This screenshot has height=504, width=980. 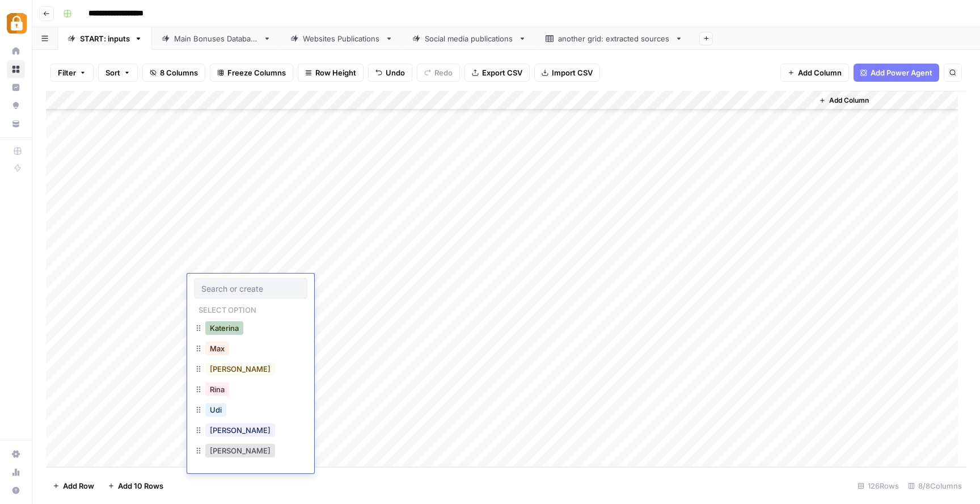 What do you see at coordinates (614, 39) in the screenshot?
I see `div: another grid: extracted sources` at bounding box center [614, 39].